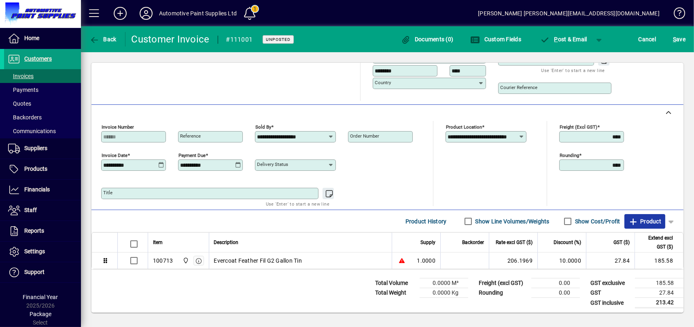 This screenshot has width=694, height=327. I want to click on a: Knowledge Base, so click(676, 15).